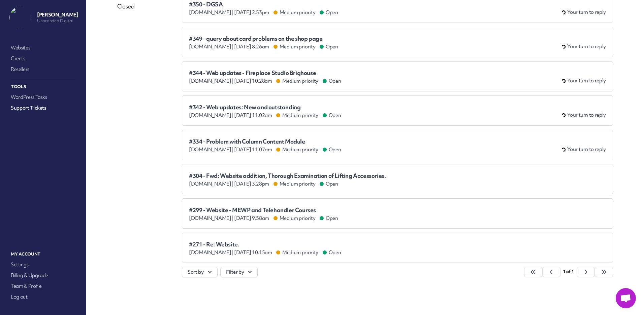 The image size is (644, 315). Describe the element at coordinates (43, 254) in the screenshot. I see `p: My Account` at that location.